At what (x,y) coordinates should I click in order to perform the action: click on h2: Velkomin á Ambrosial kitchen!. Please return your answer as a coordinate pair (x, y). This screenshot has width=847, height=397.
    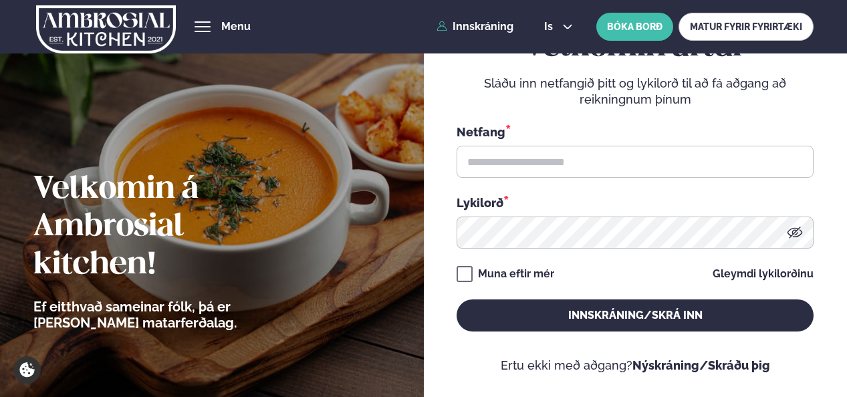
    Looking at the image, I should click on (172, 227).